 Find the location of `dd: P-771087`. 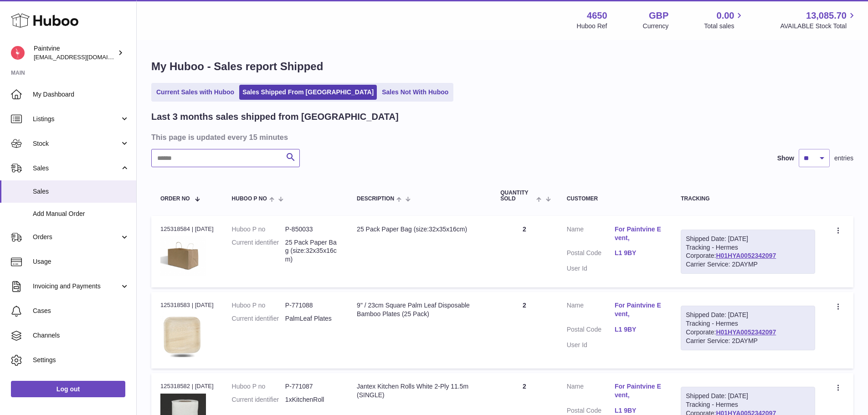

dd: P-771087 is located at coordinates (311, 387).